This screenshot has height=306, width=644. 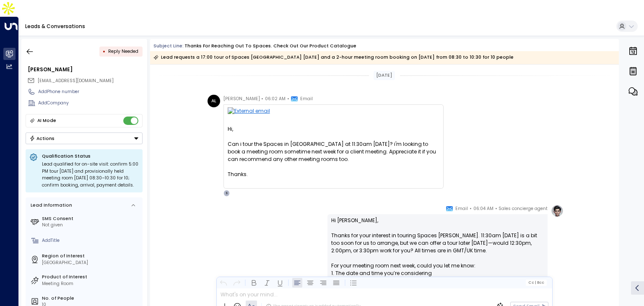 I want to click on div: Thanks., so click(x=333, y=174).